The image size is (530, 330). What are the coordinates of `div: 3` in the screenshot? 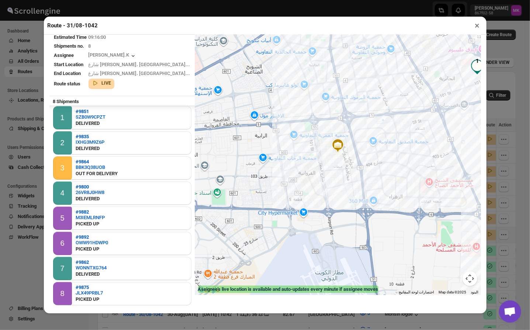 It's located at (62, 168).